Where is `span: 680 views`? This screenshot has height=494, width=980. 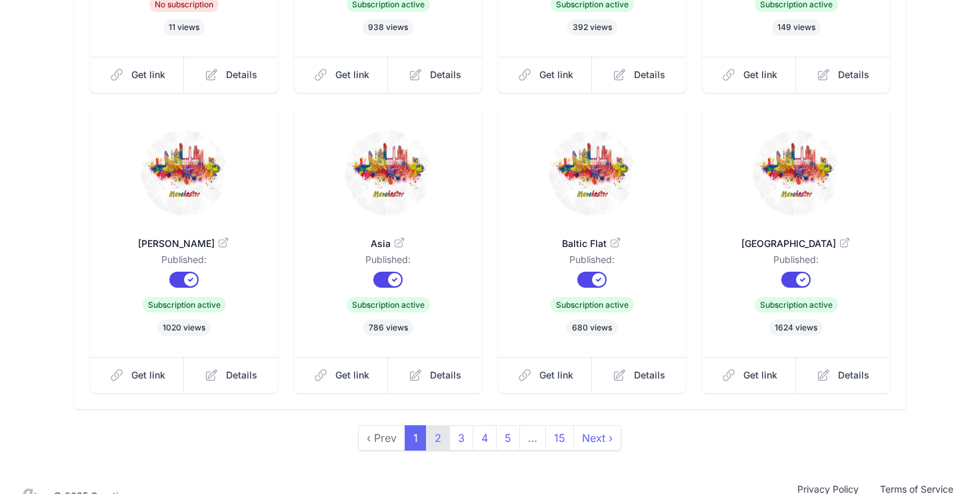 span: 680 views is located at coordinates (592, 328).